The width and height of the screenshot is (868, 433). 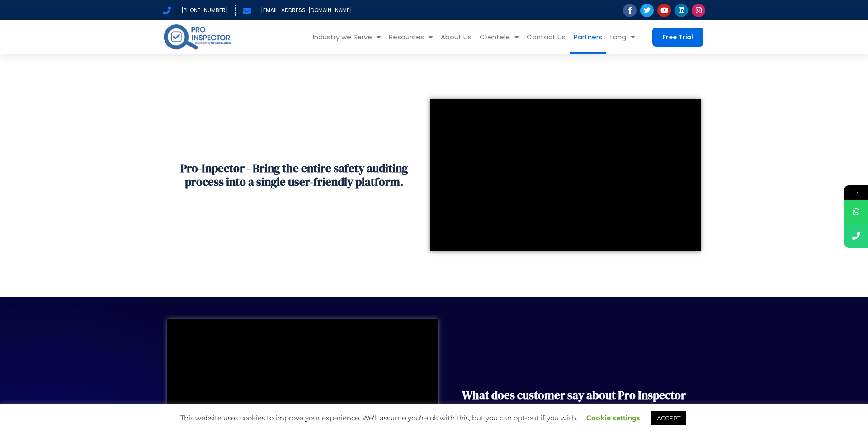 I want to click on a: Resources, so click(x=410, y=37).